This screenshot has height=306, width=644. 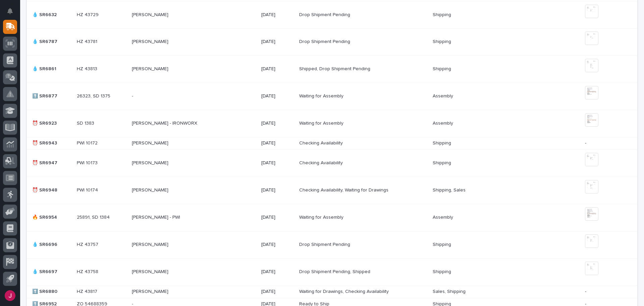 I want to click on p: HZ 43757, so click(x=88, y=243).